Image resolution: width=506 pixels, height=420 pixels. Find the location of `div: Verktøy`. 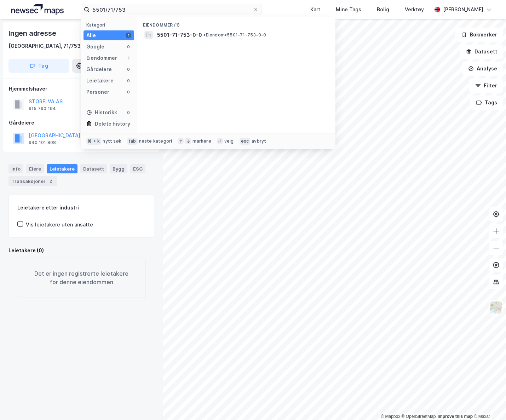

div: Verktøy is located at coordinates (414, 10).